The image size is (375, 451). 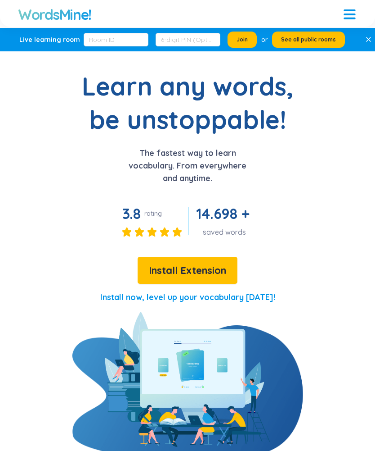 What do you see at coordinates (50, 40) in the screenshot?
I see `div: Live learning room` at bounding box center [50, 40].